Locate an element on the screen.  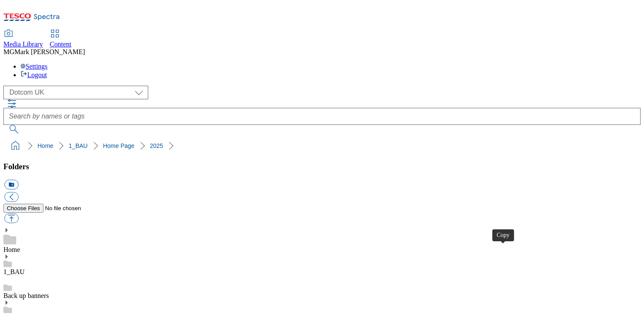
nav: breadcrumb is located at coordinates (322, 146).